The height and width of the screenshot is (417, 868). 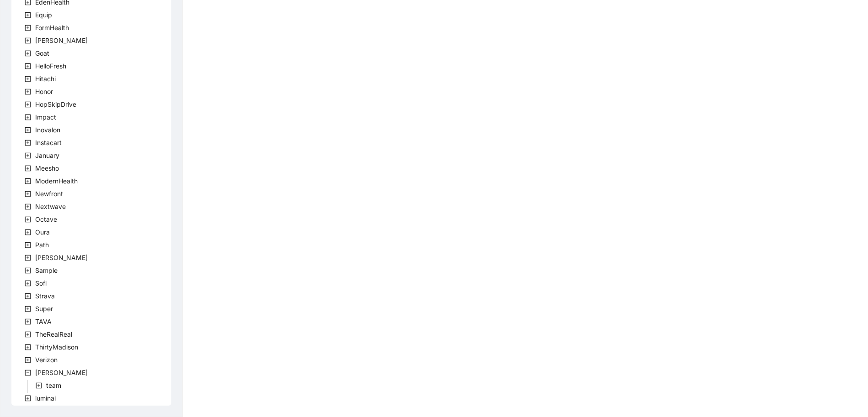 What do you see at coordinates (28, 373) in the screenshot?
I see `span: minus-square` at bounding box center [28, 373].